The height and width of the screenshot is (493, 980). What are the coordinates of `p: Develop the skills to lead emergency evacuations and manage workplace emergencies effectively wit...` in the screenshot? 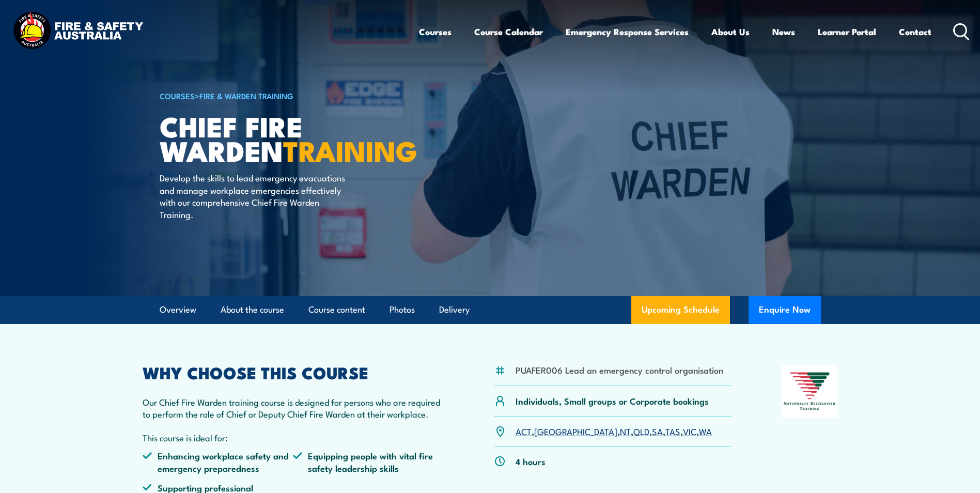 It's located at (253, 196).